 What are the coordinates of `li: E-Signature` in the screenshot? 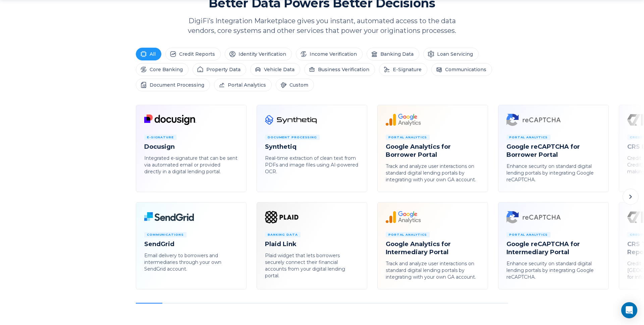 It's located at (403, 69).